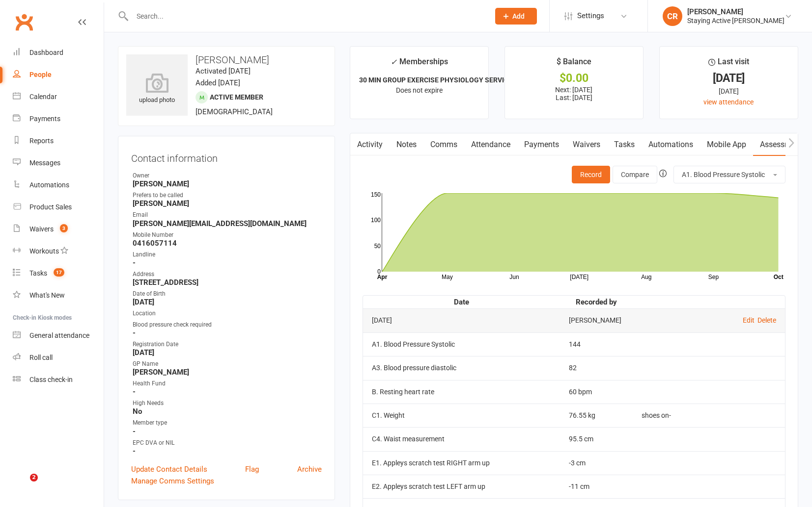 The height and width of the screenshot is (507, 812). Describe the element at coordinates (46, 53) in the screenshot. I see `div: Dashboard` at that location.